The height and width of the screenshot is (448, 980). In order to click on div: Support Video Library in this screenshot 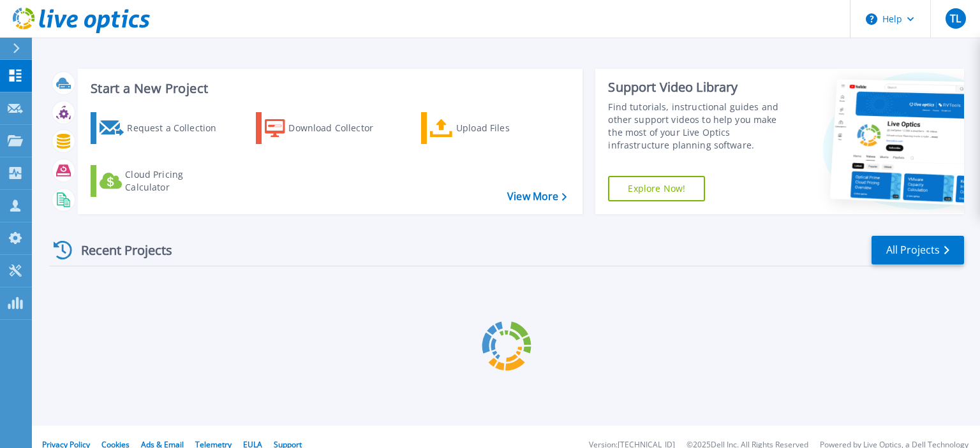, I will do `click(701, 88)`.